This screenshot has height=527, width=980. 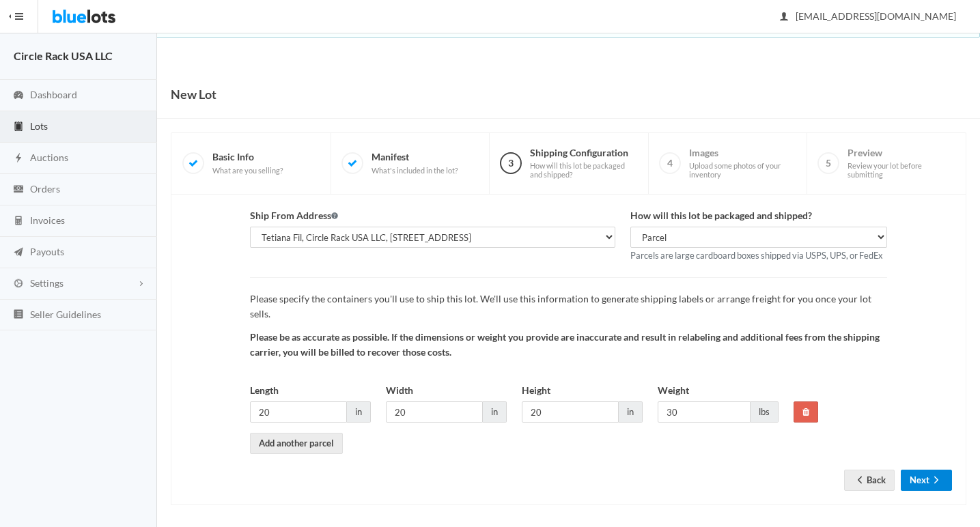 What do you see at coordinates (65, 314) in the screenshot?
I see `span: Seller Guidelines` at bounding box center [65, 314].